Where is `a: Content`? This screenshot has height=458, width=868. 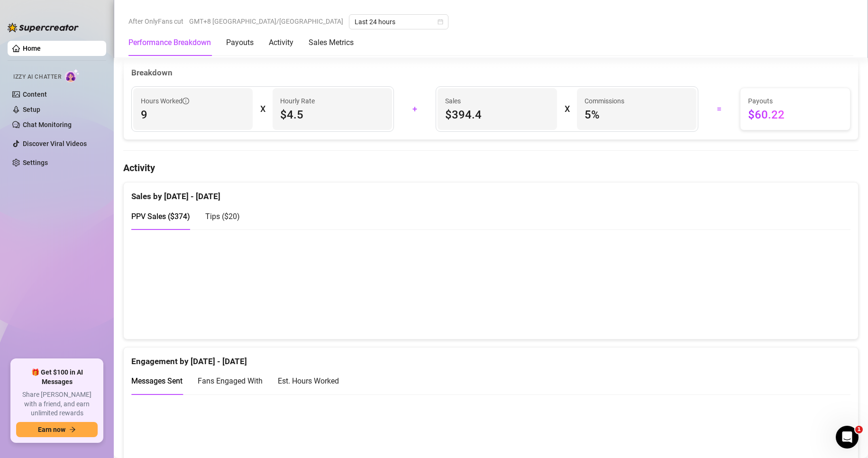
a: Content is located at coordinates (34, 95).